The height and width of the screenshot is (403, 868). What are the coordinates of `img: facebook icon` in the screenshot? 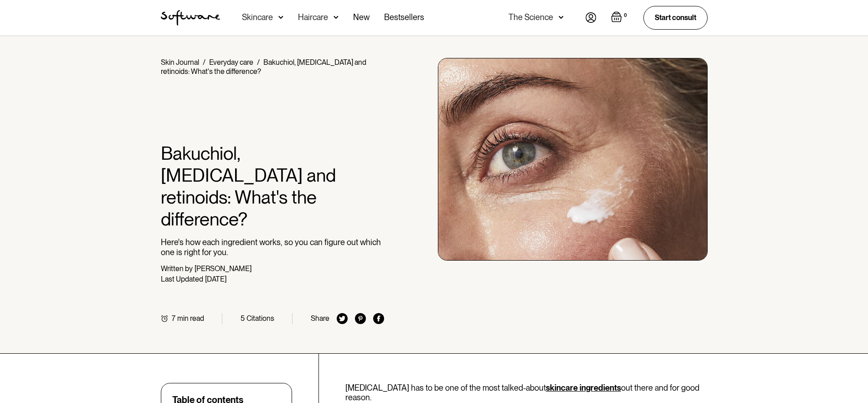 It's located at (379, 318).